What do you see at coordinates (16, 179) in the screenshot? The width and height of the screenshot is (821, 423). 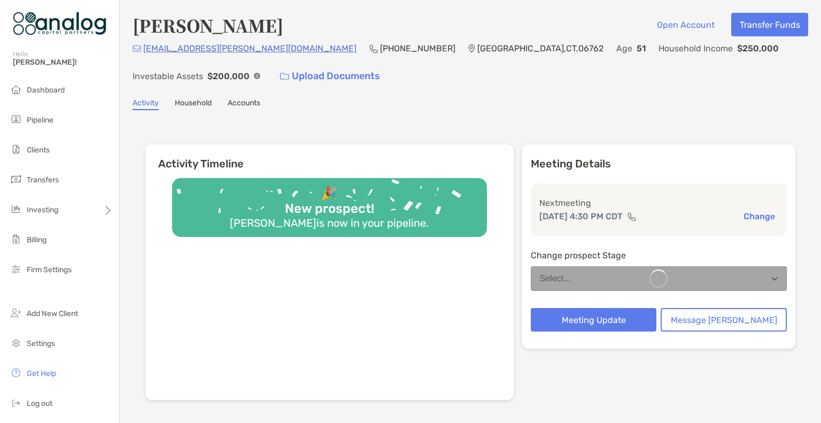 I see `img: transfers icon` at bounding box center [16, 179].